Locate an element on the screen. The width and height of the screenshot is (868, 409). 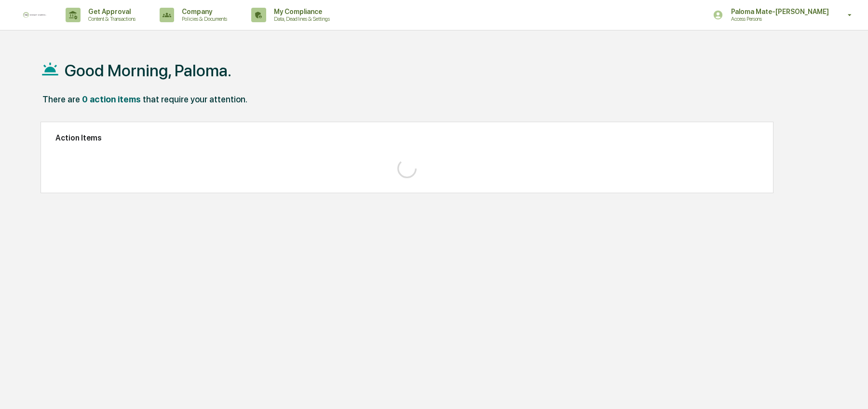
img: logo is located at coordinates (34, 15).